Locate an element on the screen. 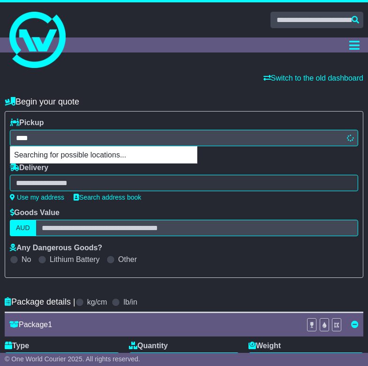 The width and height of the screenshot is (368, 366). a: Switch to the old dashboard is located at coordinates (313, 78).